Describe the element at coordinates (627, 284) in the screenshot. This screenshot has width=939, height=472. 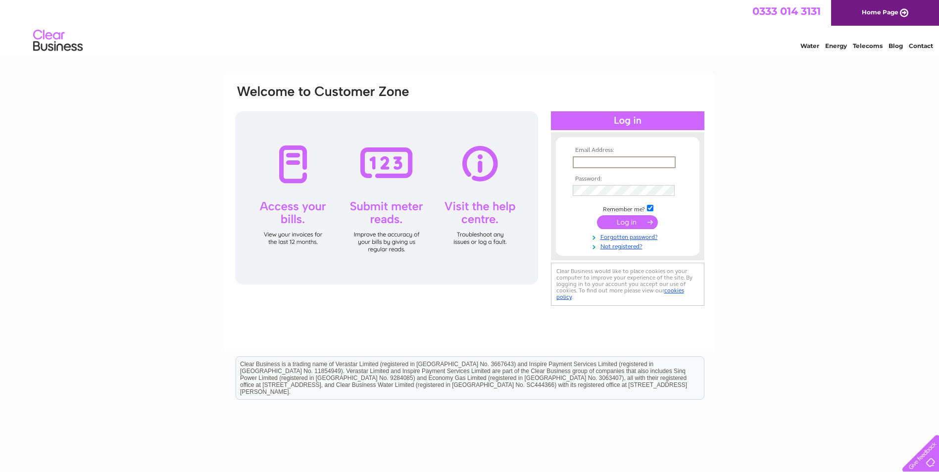
I see `div: Clear Business would like to place cookies on your computer to improve your experience of the sit...` at that location.